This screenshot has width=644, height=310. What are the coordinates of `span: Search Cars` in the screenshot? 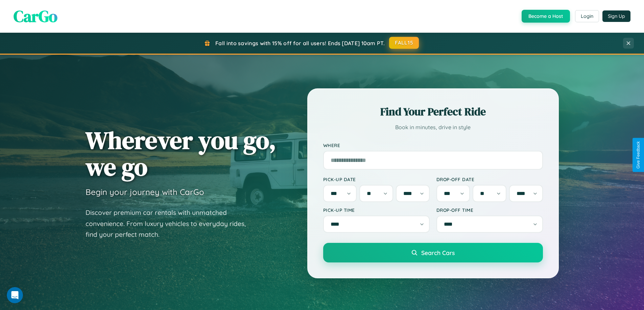 It's located at (437, 253).